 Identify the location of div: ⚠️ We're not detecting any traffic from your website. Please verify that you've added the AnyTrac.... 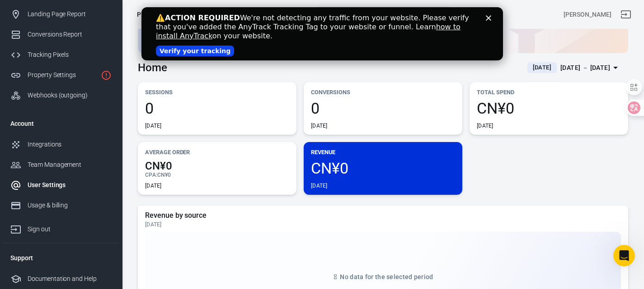
(173, 20).